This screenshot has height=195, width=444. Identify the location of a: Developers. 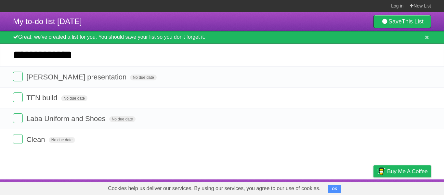
(322, 187).